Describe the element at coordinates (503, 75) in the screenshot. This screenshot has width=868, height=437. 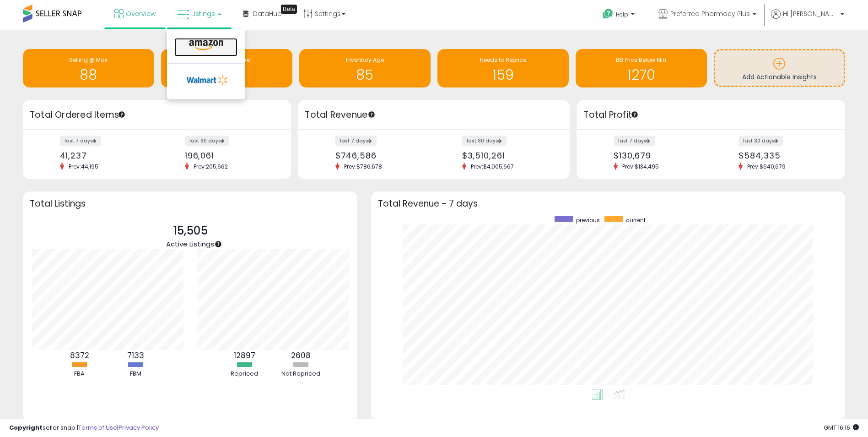
I see `h1: 159` at that location.